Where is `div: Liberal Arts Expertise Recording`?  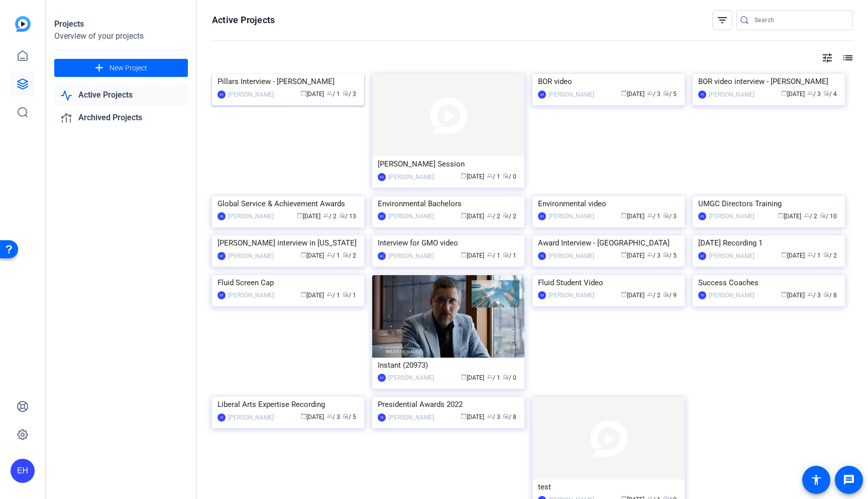
div: Liberal Arts Expertise Recording is located at coordinates (288, 404).